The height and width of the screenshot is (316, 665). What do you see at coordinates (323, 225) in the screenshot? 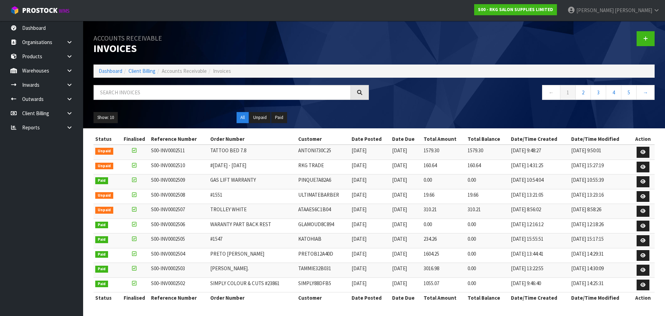
I see `td: GLAMOUD8C894` at bounding box center [323, 225].